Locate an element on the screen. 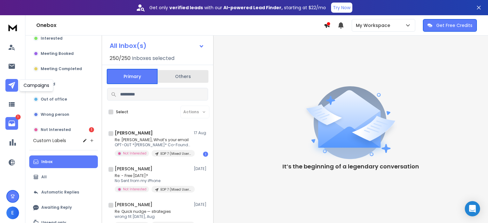 Image resolution: width=488 pixels, height=223 pixels. button: Meeting Completed is located at coordinates (64, 69).